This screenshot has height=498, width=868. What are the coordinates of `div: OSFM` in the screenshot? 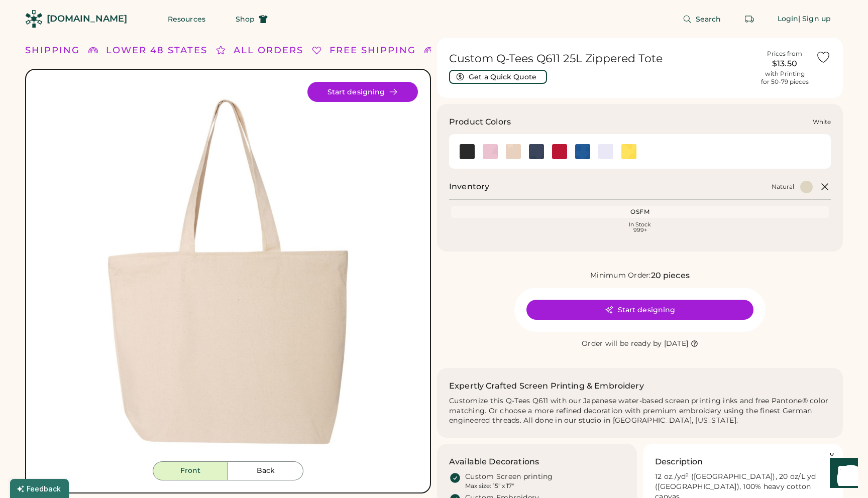 It's located at (640, 212).